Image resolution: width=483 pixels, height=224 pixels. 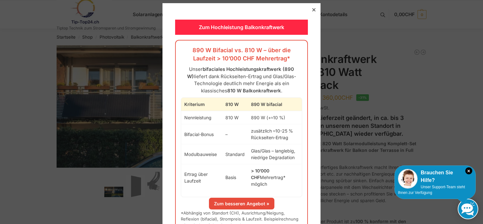 What do you see at coordinates (202, 134) in the screenshot?
I see `td: Bifacial-Bonus` at bounding box center [202, 134].